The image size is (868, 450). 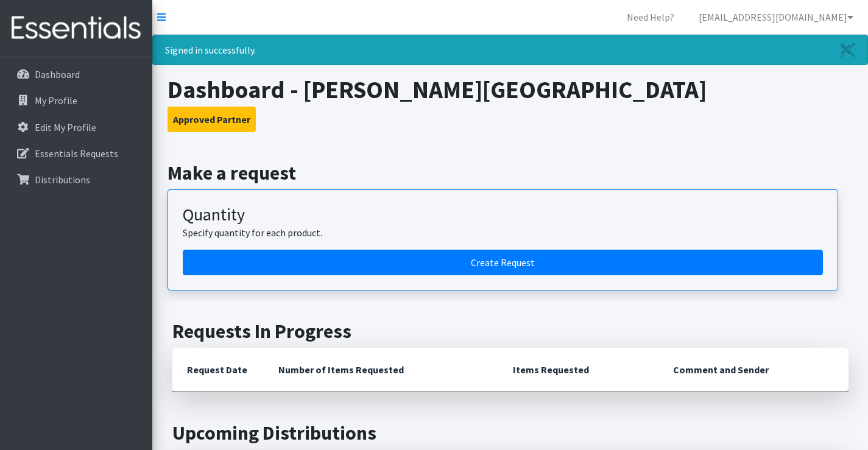 I want to click on th: Number of Items Requested, so click(x=381, y=370).